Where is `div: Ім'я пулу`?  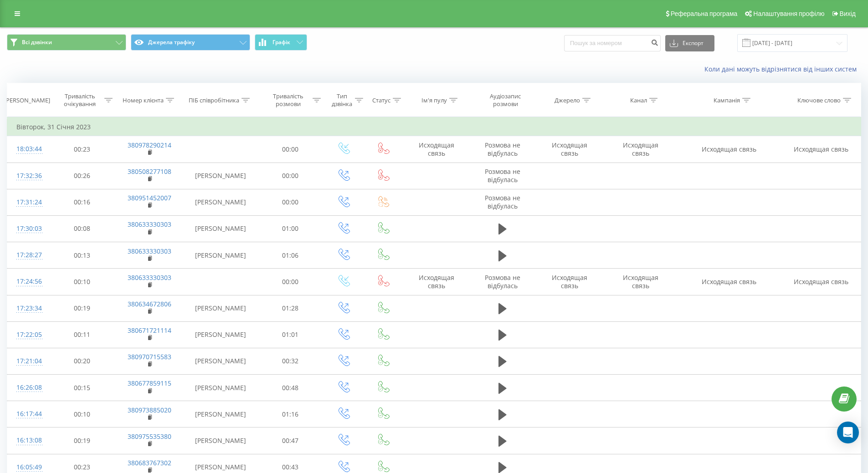
div: Ім'я пулу is located at coordinates (434, 100).